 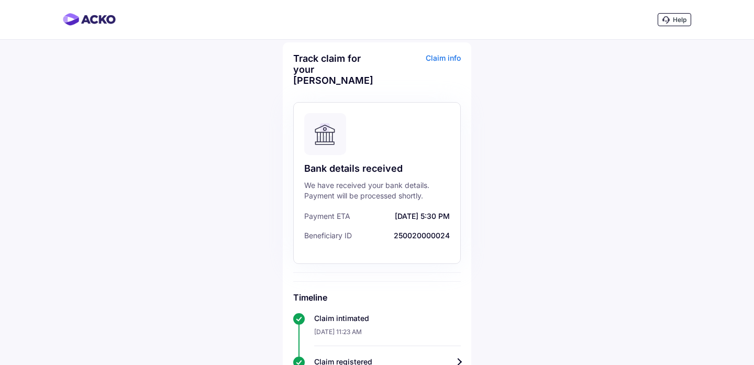 What do you see at coordinates (377, 297) in the screenshot?
I see `h6: Timeline` at bounding box center [377, 297].